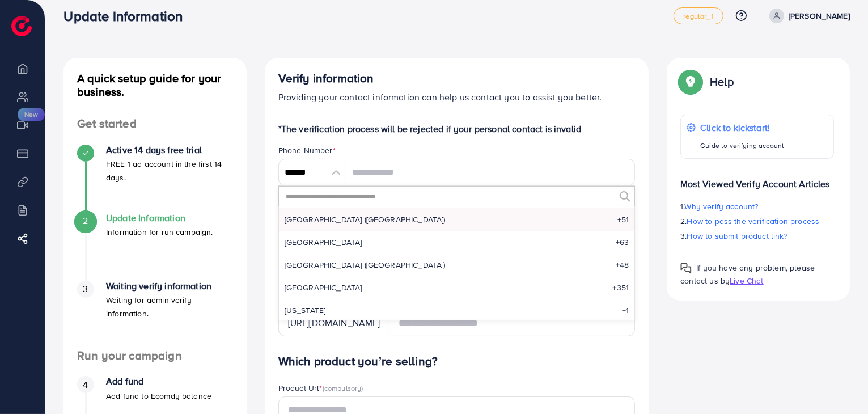  I want to click on span: +351, so click(620, 287).